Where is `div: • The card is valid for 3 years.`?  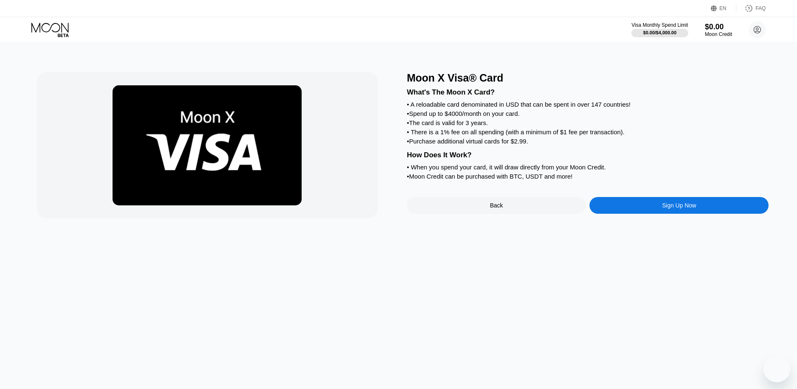
div: • The card is valid for 3 years. is located at coordinates (587, 123).